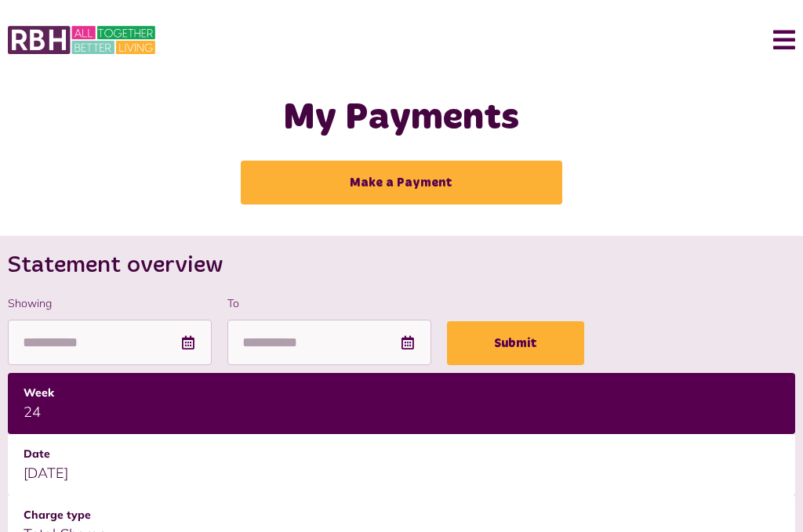  I want to click on button: Submit, so click(516, 343).